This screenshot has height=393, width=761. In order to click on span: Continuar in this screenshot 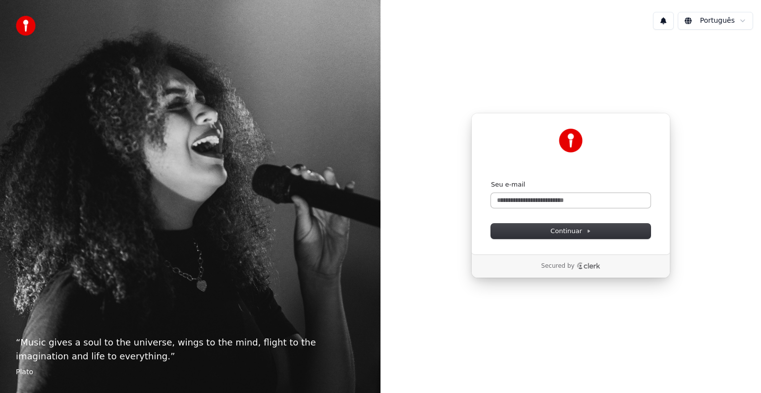, I will do `click(570, 231)`.